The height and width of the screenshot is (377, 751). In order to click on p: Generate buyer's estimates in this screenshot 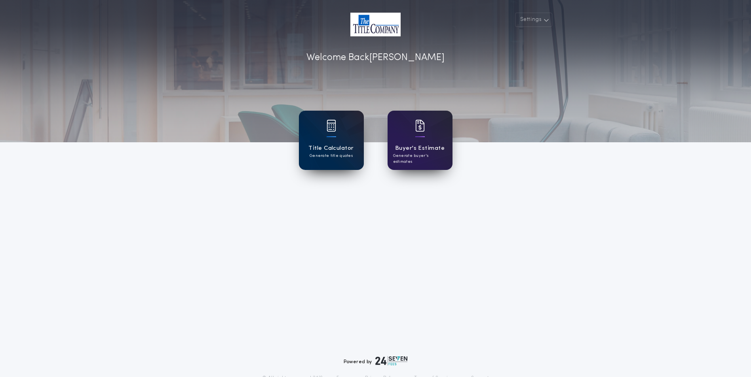, I will do `click(420, 159)`.